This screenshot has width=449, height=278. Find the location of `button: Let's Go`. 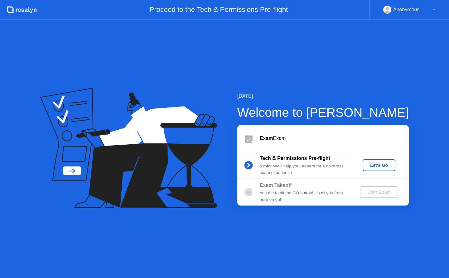

button: Let's Go is located at coordinates (379, 165).